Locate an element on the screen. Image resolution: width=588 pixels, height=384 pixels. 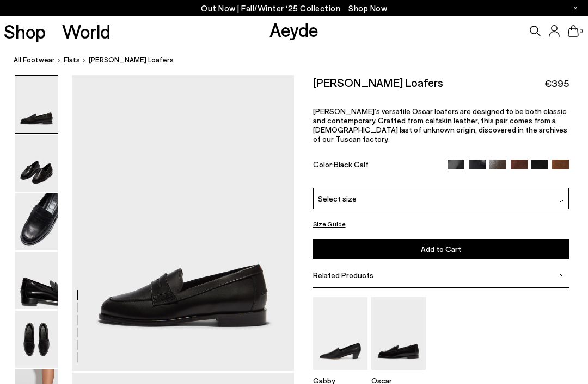
span: Black Calf is located at coordinates (351, 164).